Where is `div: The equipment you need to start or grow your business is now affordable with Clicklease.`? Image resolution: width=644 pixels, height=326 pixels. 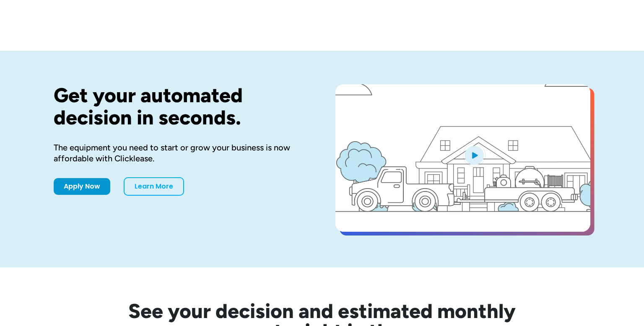 div: The equipment you need to start or grow your business is now affordable with Clicklease. is located at coordinates (181, 153).